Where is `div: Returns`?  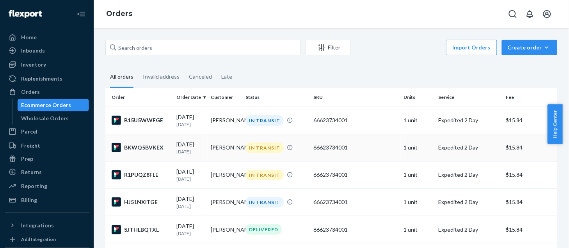
div: Returns is located at coordinates (31, 172).